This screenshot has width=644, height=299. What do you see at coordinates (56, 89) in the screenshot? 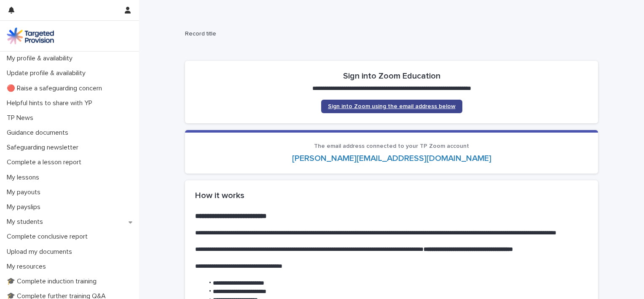
I see `p: 🔴 Raise a safeguarding concern` at bounding box center [56, 89].